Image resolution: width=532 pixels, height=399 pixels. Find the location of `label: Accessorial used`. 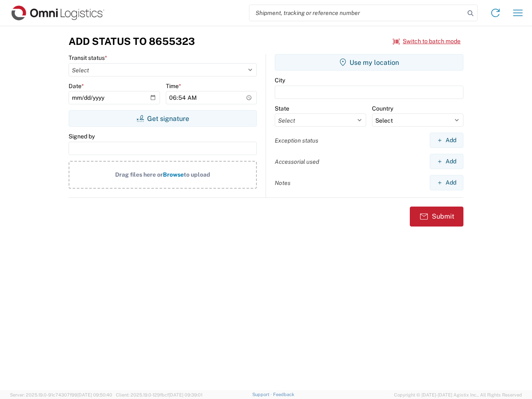

label: Accessorial used is located at coordinates (297, 161).